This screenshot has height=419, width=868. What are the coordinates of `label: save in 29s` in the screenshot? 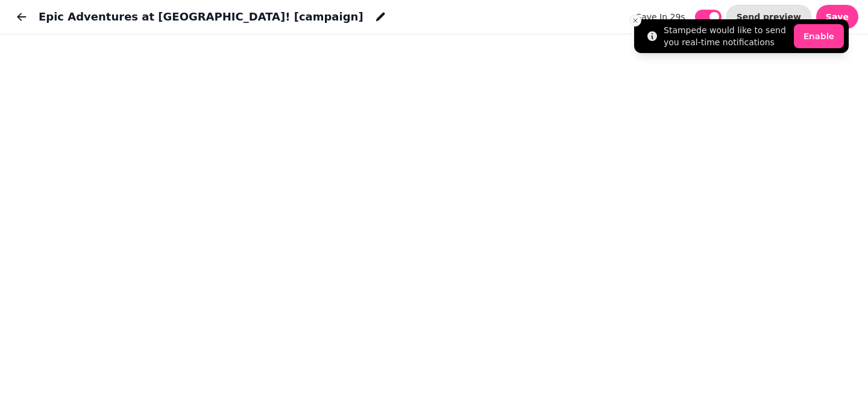 It's located at (660, 17).